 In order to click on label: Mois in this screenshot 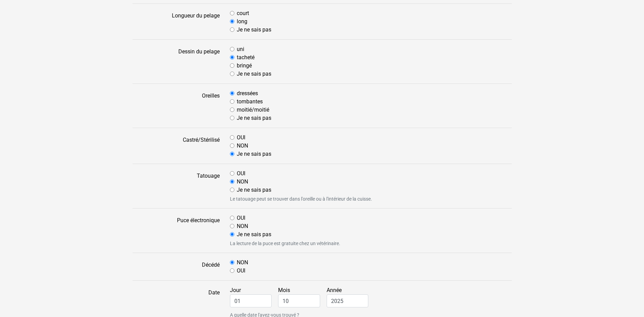, I will do `click(302, 296)`.